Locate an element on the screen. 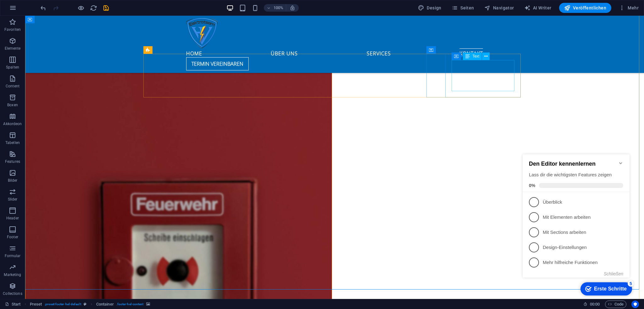  p: Marketing is located at coordinates (12, 275).